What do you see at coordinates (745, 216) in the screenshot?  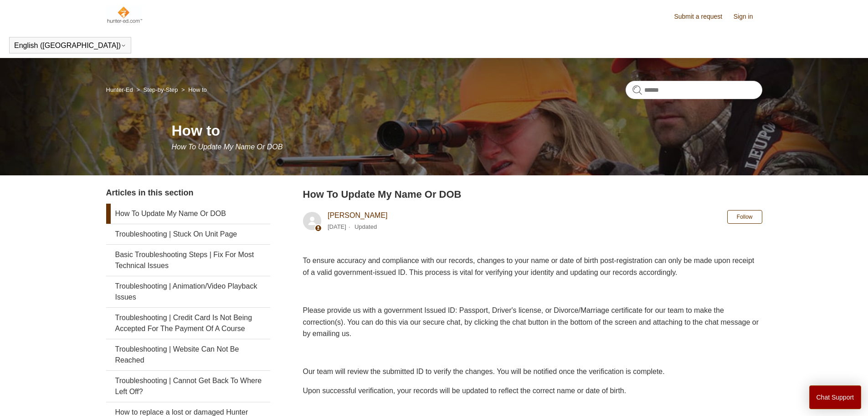 I see `button: Follow Article` at bounding box center [745, 216].